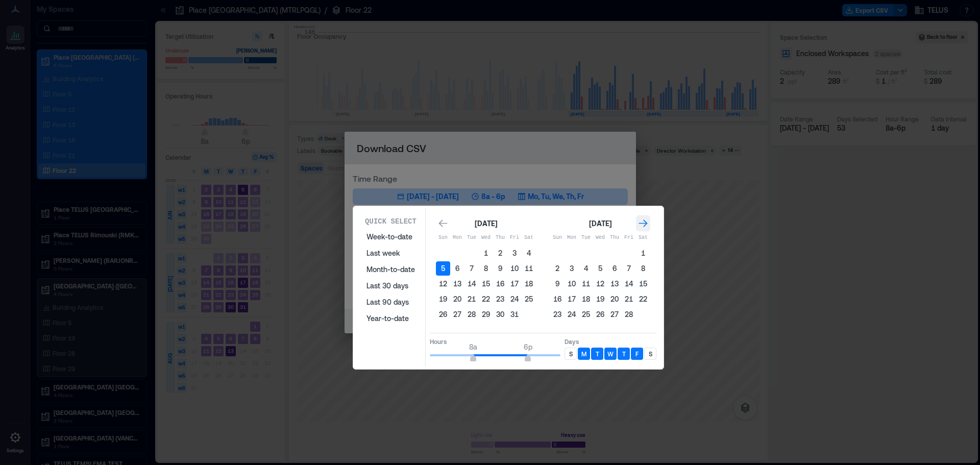 The width and height of the screenshot is (980, 465). Describe the element at coordinates (391, 302) in the screenshot. I see `button: Last 90 days` at that location.